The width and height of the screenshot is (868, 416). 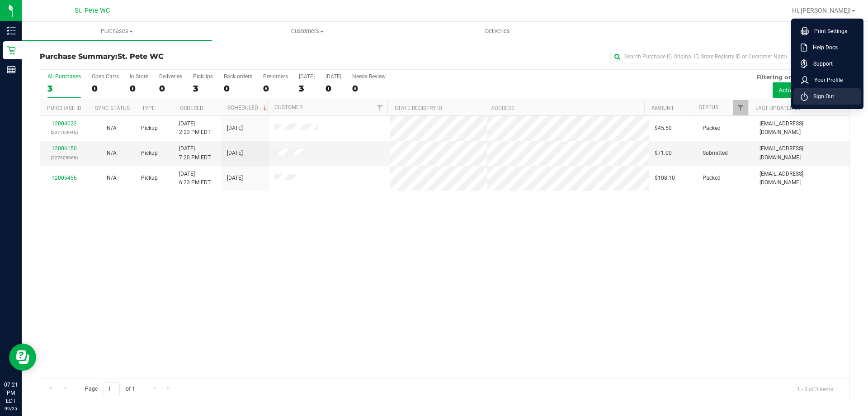 What do you see at coordinates (11, 69) in the screenshot?
I see `inline-svg: Reports` at bounding box center [11, 69].